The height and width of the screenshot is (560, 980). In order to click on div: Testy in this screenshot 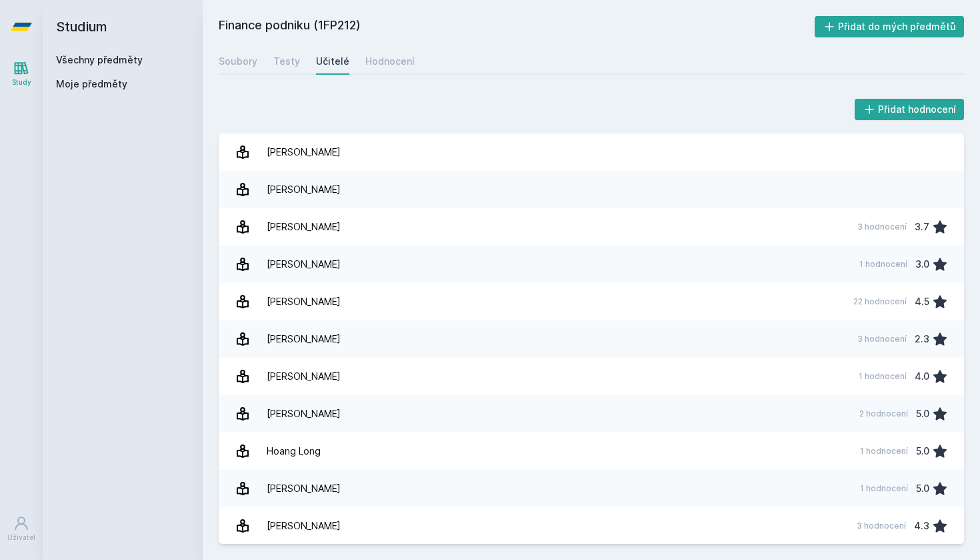, I will do `click(287, 62)`.